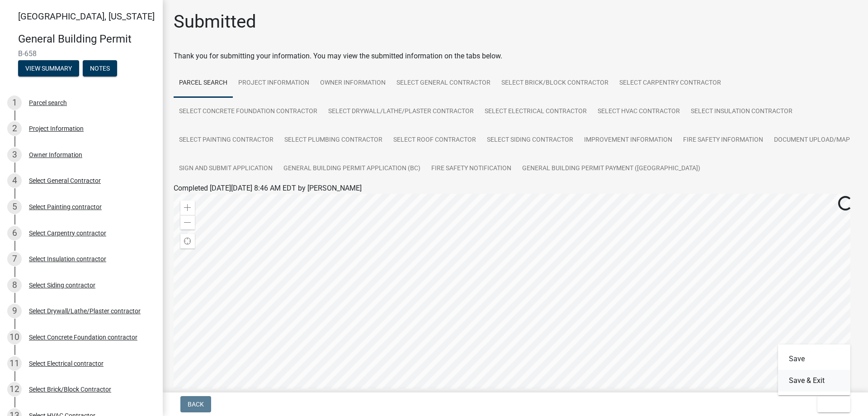  What do you see at coordinates (188, 222) in the screenshot?
I see `div: Zoom out` at bounding box center [188, 222].